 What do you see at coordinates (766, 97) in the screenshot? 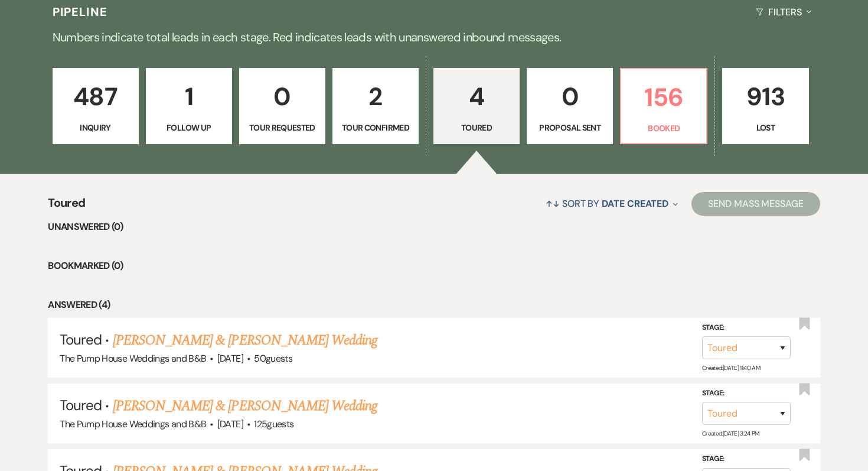
I see `p: 913` at bounding box center [766, 97].